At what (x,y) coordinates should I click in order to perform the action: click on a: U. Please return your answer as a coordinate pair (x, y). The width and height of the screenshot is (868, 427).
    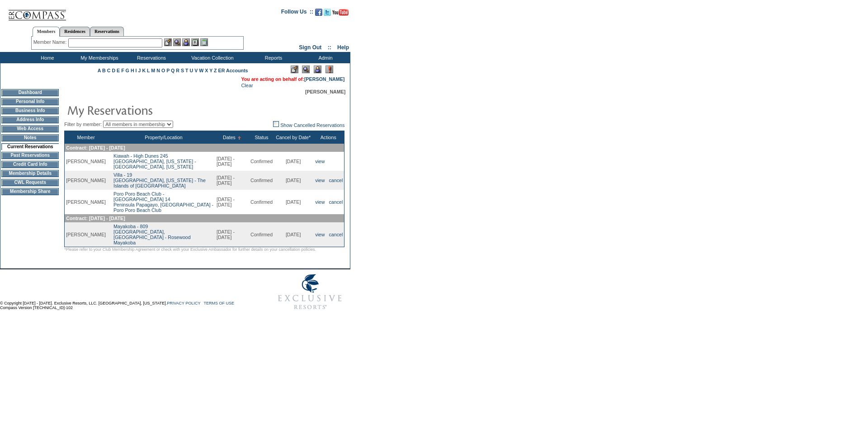
    Looking at the image, I should click on (192, 71).